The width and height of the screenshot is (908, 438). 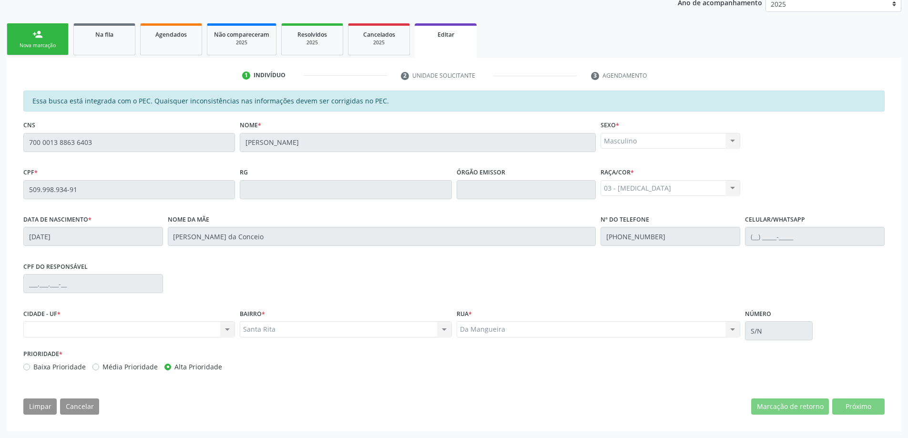 What do you see at coordinates (29, 125) in the screenshot?
I see `label: CNS` at bounding box center [29, 125].